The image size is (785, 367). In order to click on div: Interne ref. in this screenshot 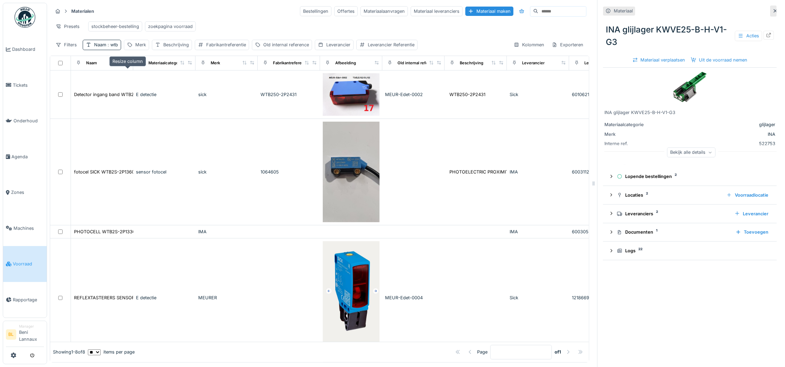, I will do `click(630, 144)`.